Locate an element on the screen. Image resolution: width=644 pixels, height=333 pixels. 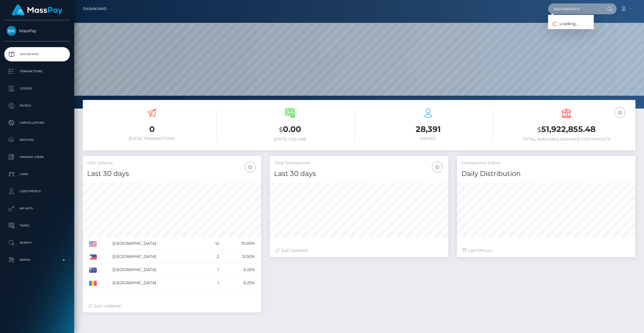
h4: Daily Distribution is located at coordinates (546, 174).